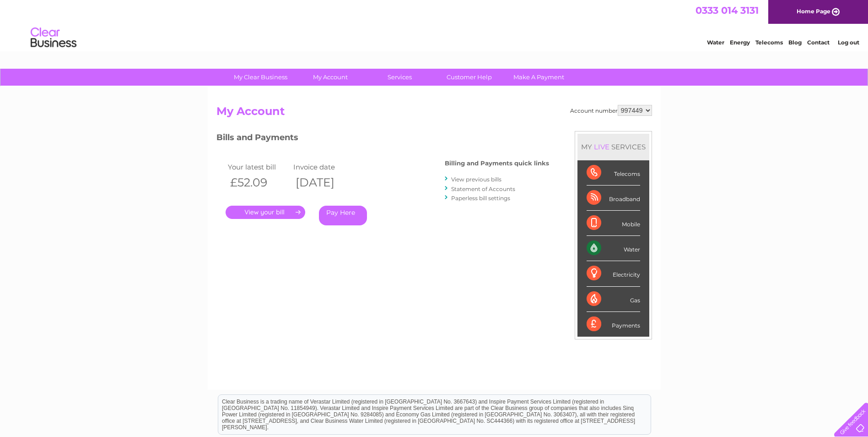 This screenshot has width=868, height=437. I want to click on div: Electricity, so click(613, 273).